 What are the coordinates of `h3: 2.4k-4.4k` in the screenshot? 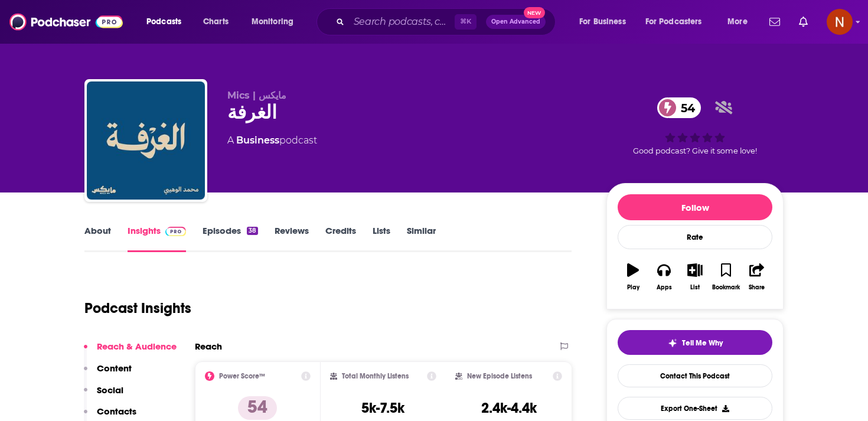 It's located at (509, 408).